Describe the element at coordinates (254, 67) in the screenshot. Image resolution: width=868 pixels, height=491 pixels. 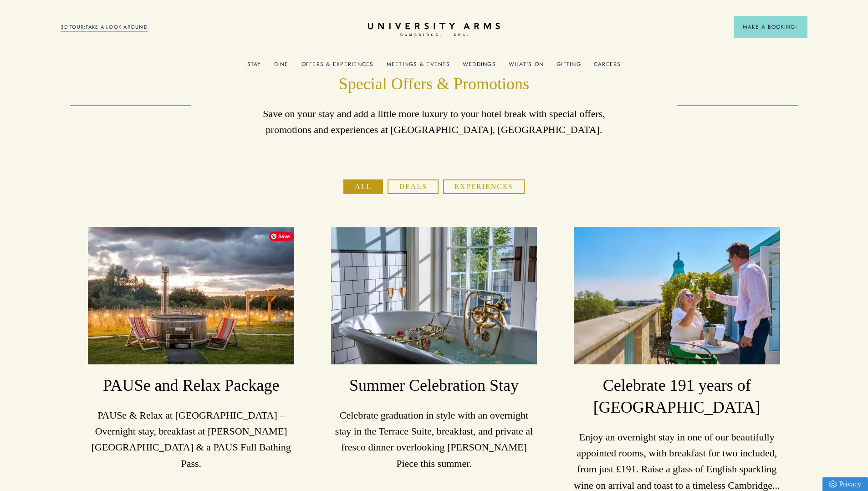
I see `a: Stay` at that location.